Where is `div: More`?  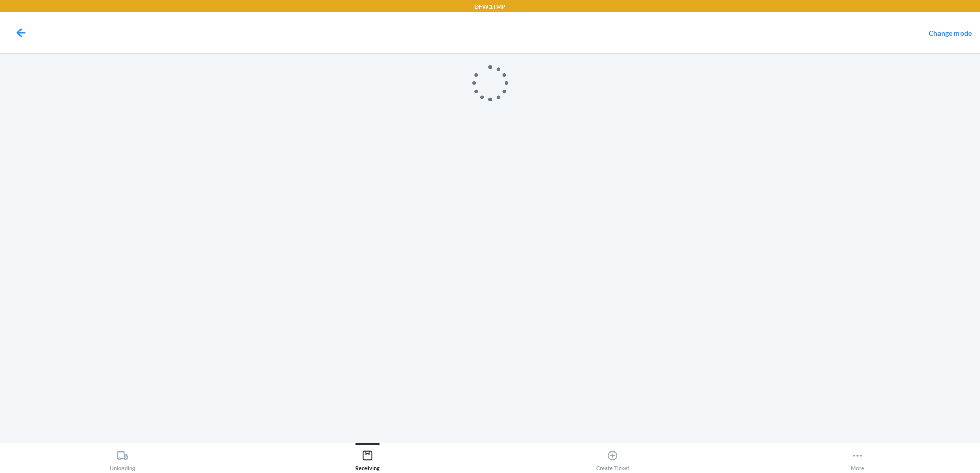
div: More is located at coordinates (857, 459).